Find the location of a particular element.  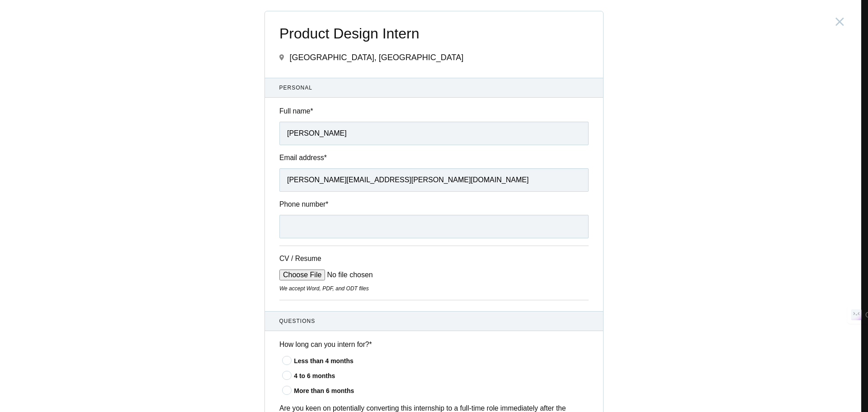

div: Less than 4 months is located at coordinates (441, 360).